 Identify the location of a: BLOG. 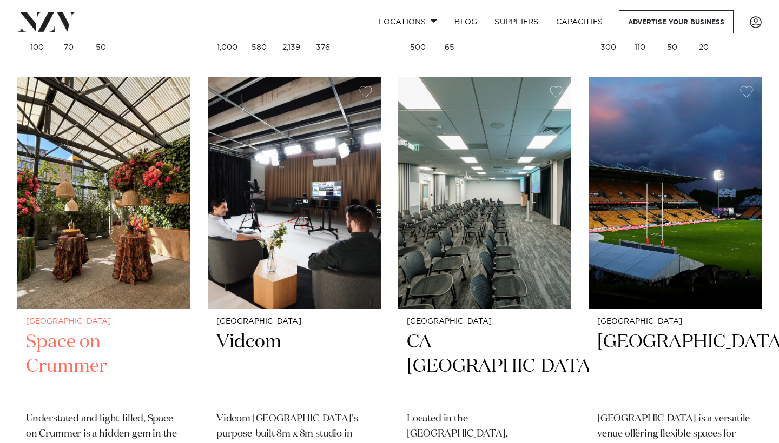
(466, 22).